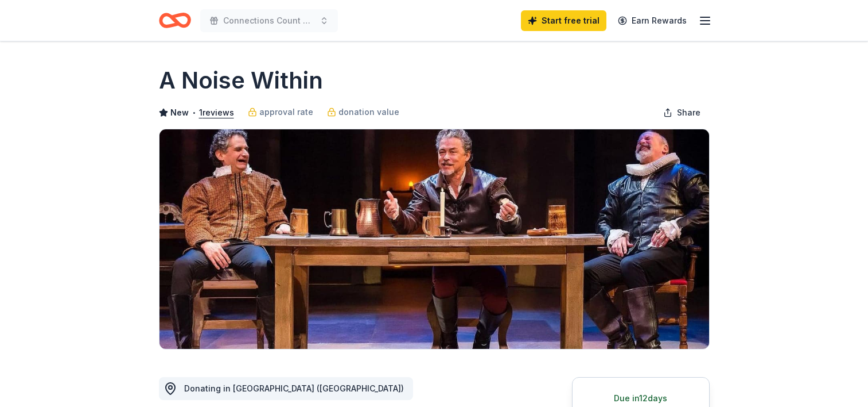 The image size is (868, 407). Describe the element at coordinates (286, 112) in the screenshot. I see `span: approval rate` at that location.